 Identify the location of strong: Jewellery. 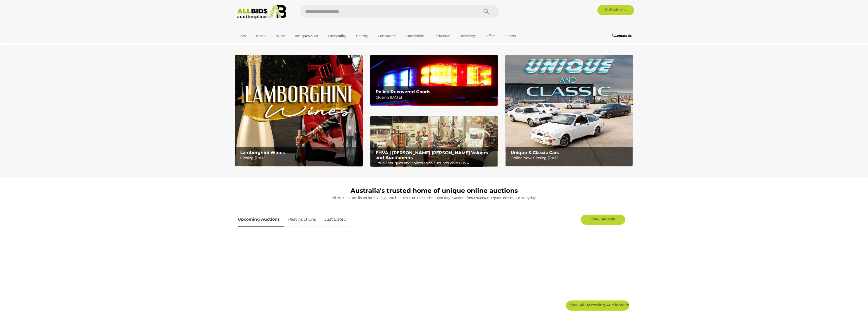
(487, 198).